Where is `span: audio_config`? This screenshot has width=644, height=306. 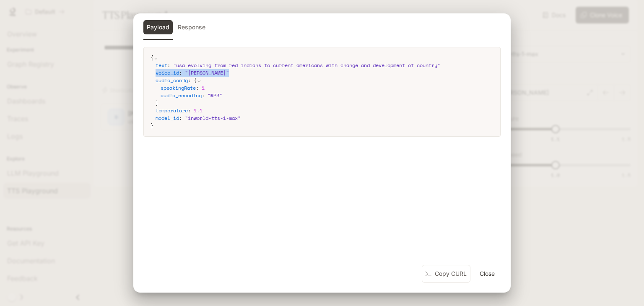 span: audio_config is located at coordinates (171, 80).